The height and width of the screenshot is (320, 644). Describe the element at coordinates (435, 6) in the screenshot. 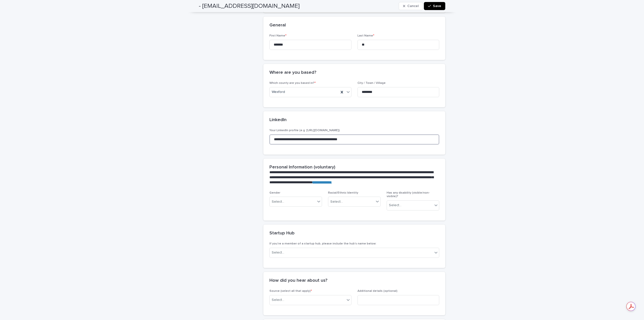

I see `button: Save` at that location.